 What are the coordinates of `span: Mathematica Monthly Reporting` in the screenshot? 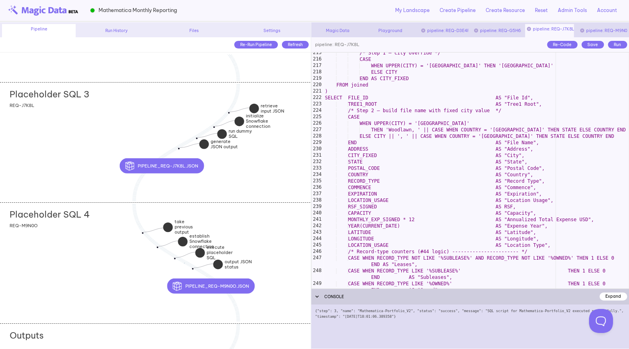 It's located at (138, 10).